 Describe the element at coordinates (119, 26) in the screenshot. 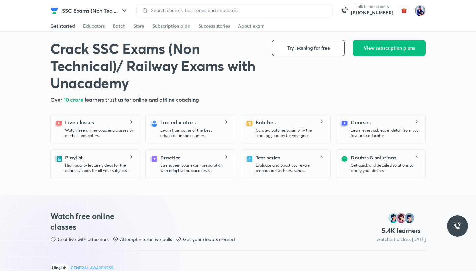

I see `a: Batch` at that location.